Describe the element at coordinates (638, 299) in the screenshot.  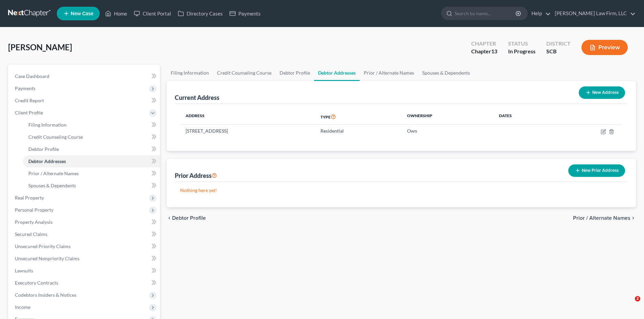
I see `span: 2` at that location.